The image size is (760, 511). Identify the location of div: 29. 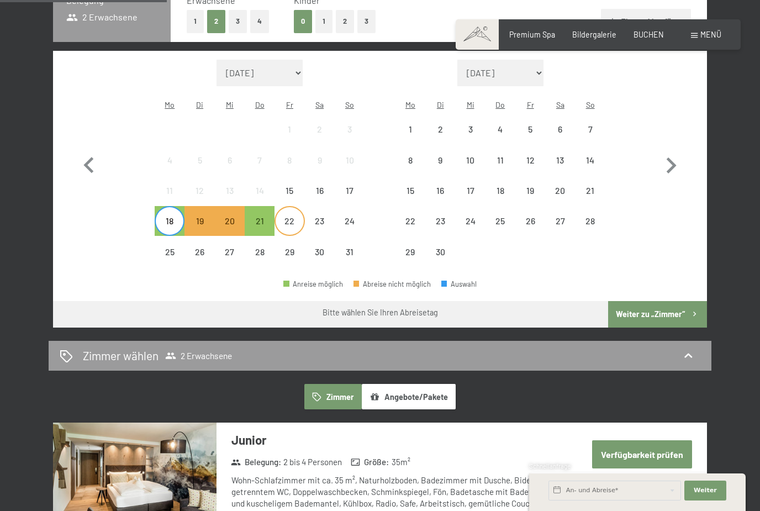
(289, 261).